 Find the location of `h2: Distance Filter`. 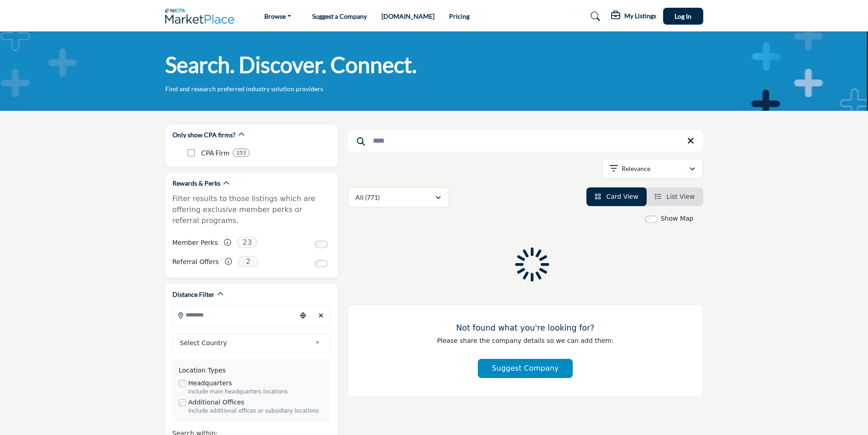

h2: Distance Filter is located at coordinates (194, 294).